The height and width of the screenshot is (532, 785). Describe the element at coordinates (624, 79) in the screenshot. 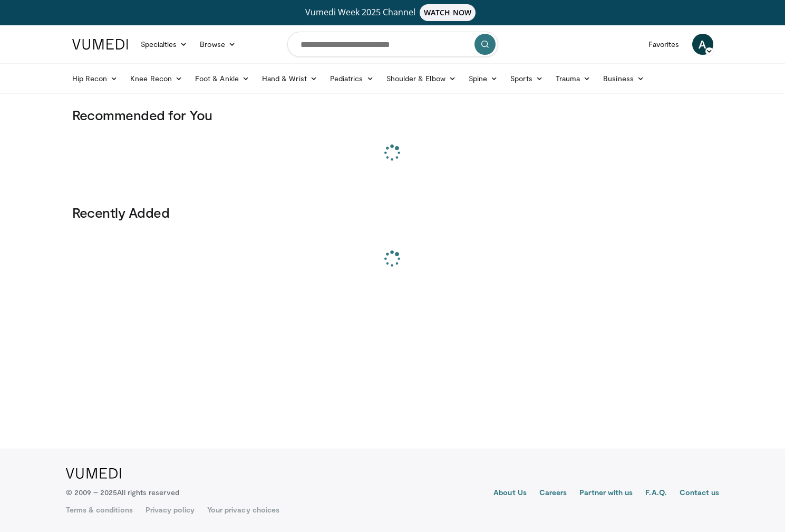

I see `a: Business` at that location.